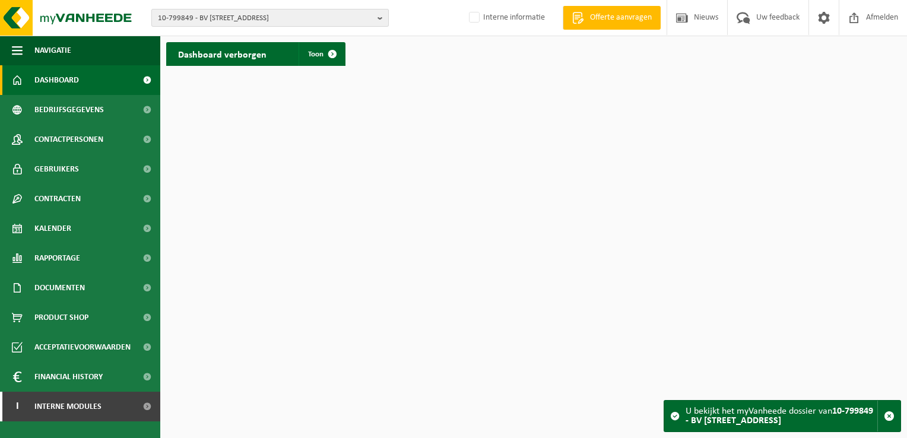  I want to click on span: Interne modules, so click(68, 407).